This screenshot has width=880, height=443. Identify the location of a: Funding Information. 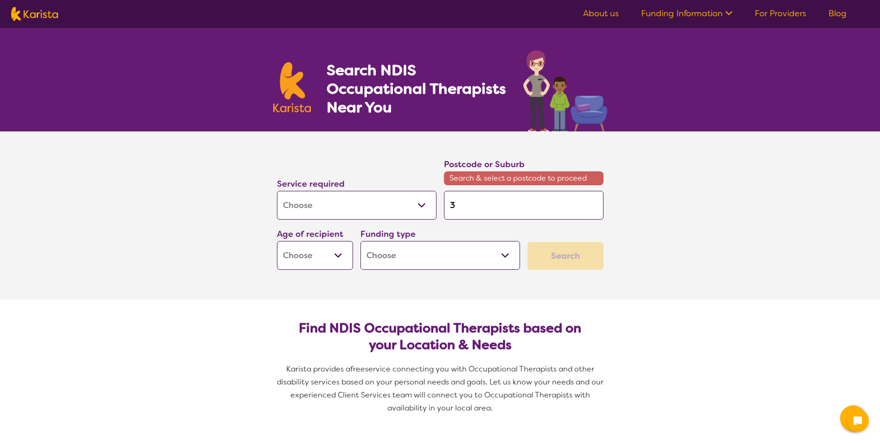
(687, 13).